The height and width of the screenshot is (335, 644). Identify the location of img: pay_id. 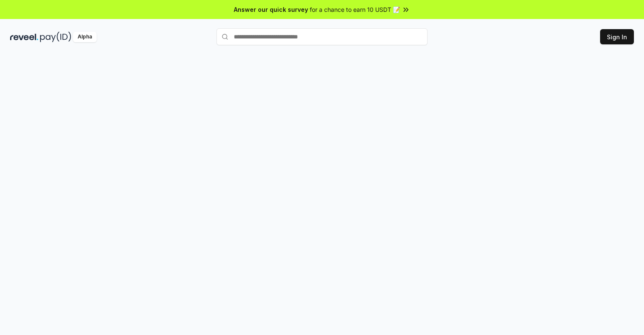
(56, 37).